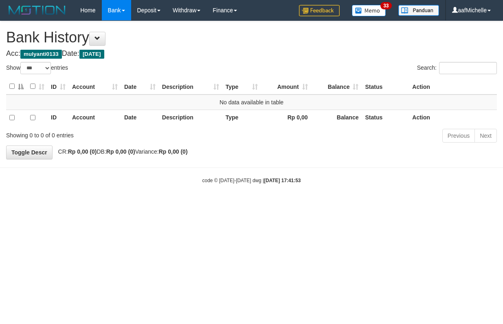 The height and width of the screenshot is (324, 503). I want to click on th: : activate to sort column ascending, so click(37, 86).